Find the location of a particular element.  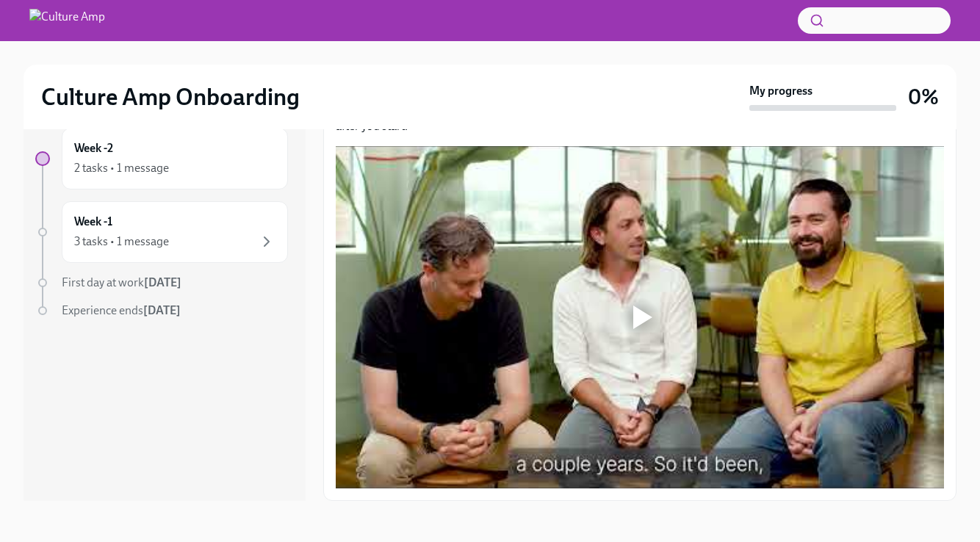

span: First day at work is located at coordinates (122, 282).